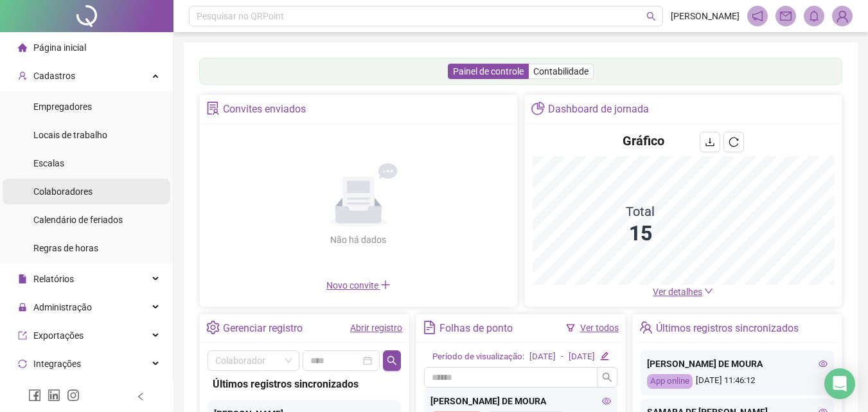  Describe the element at coordinates (54, 395) in the screenshot. I see `span: linkedin` at that location.